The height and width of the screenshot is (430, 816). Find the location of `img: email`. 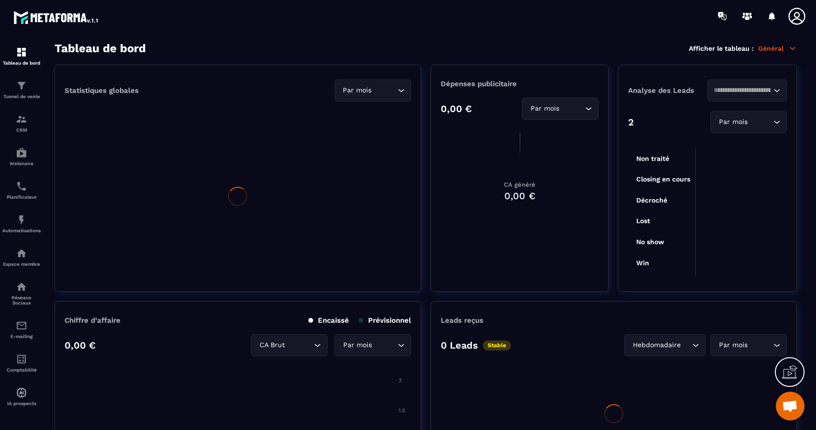

img: email is located at coordinates (22, 325).